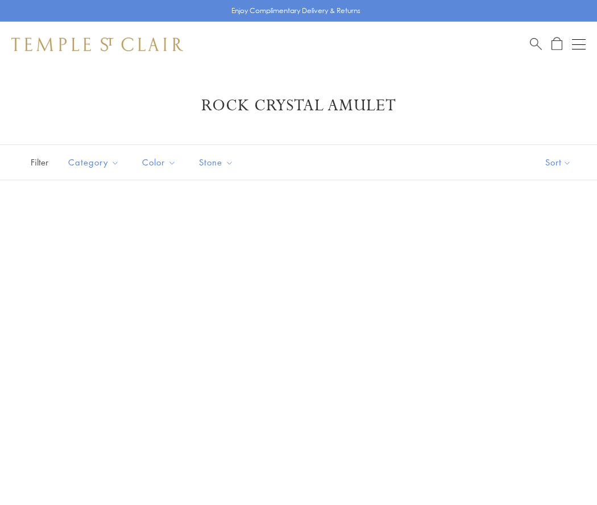 This screenshot has width=597, height=505. What do you see at coordinates (298, 106) in the screenshot?
I see `h1: Rock Crystal Amulet` at bounding box center [298, 106].